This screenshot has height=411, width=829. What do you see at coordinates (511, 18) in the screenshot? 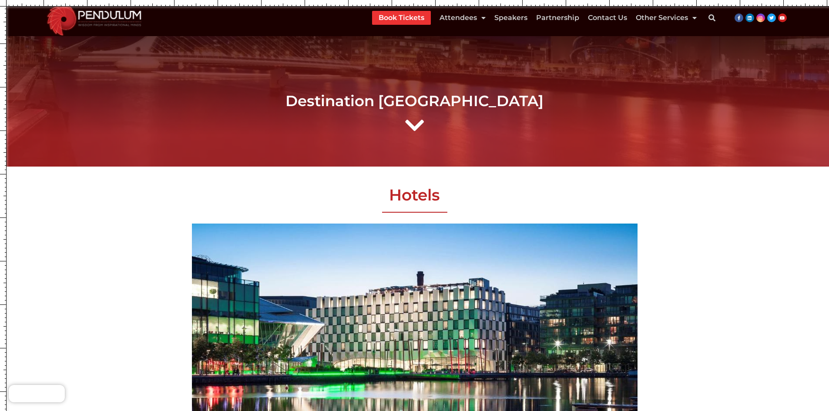
I see `a: Speakers` at bounding box center [511, 18].